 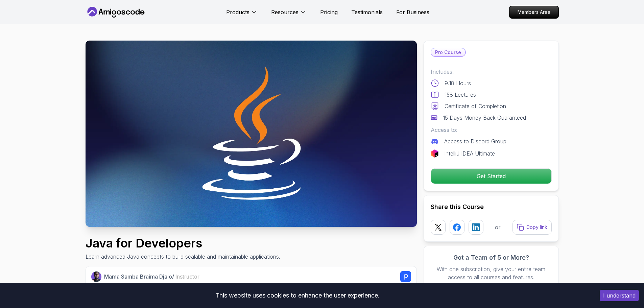 I want to click on p: 158 Lectures, so click(x=460, y=95).